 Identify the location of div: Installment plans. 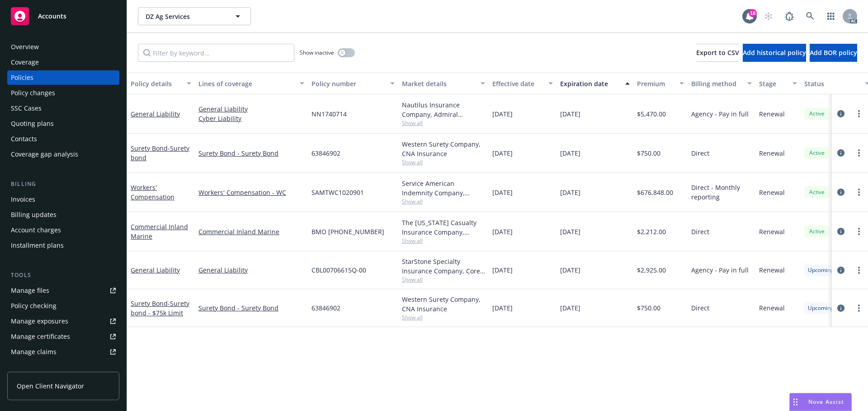
(37, 245).